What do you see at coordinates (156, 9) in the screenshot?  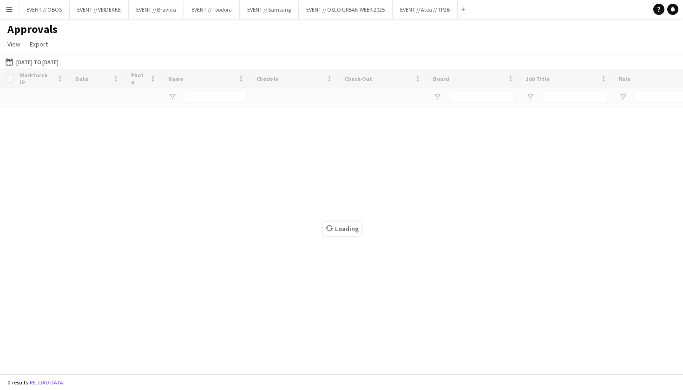 I see `button: EVENT // Bravida` at bounding box center [156, 9].